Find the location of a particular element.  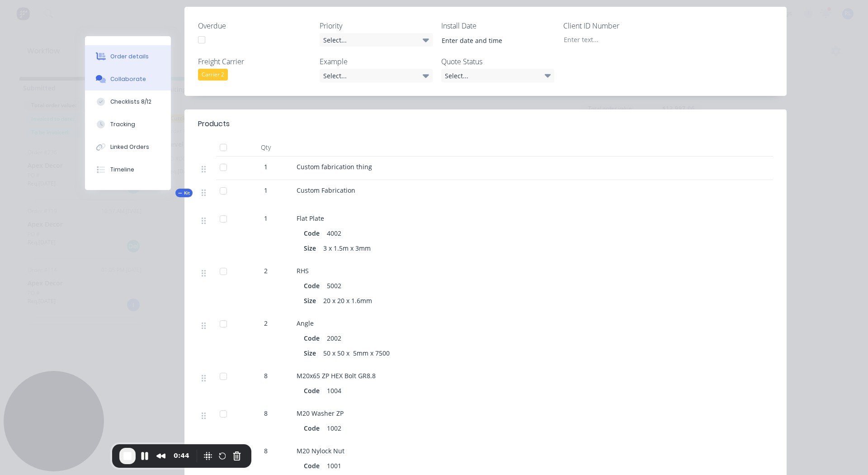

button: Timeline is located at coordinates (128, 170).